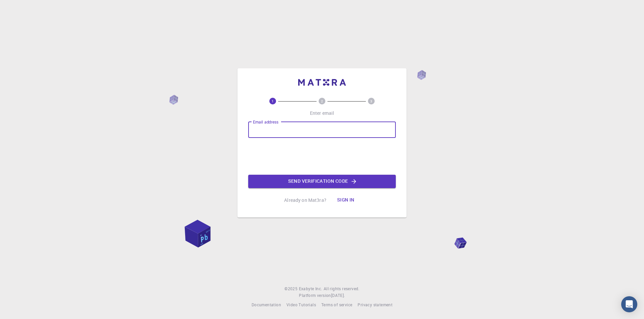 This screenshot has height=319, width=644. I want to click on text: 3, so click(371, 101).